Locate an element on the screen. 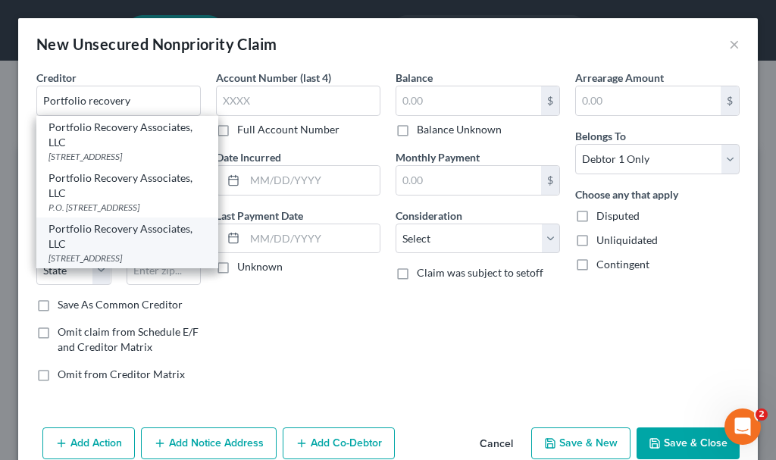 The width and height of the screenshot is (776, 460). label: Consideration is located at coordinates (429, 215).